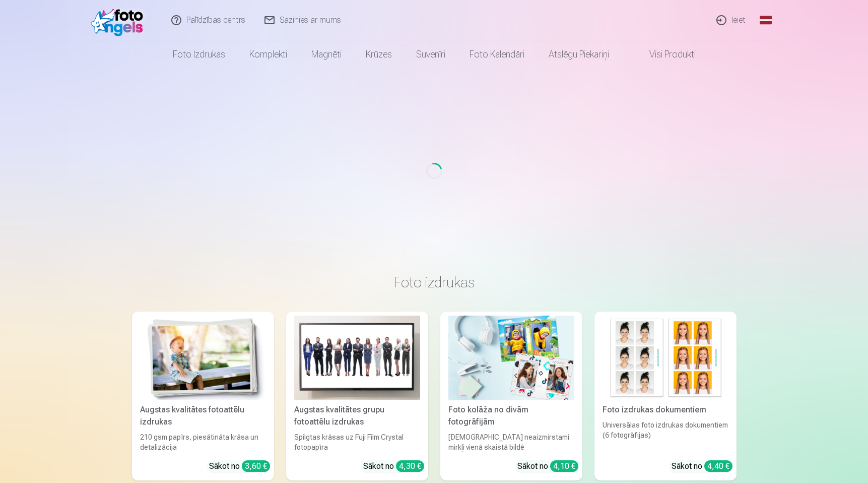 The height and width of the screenshot is (483, 868). I want to click on div: 3,60 €, so click(256, 465).